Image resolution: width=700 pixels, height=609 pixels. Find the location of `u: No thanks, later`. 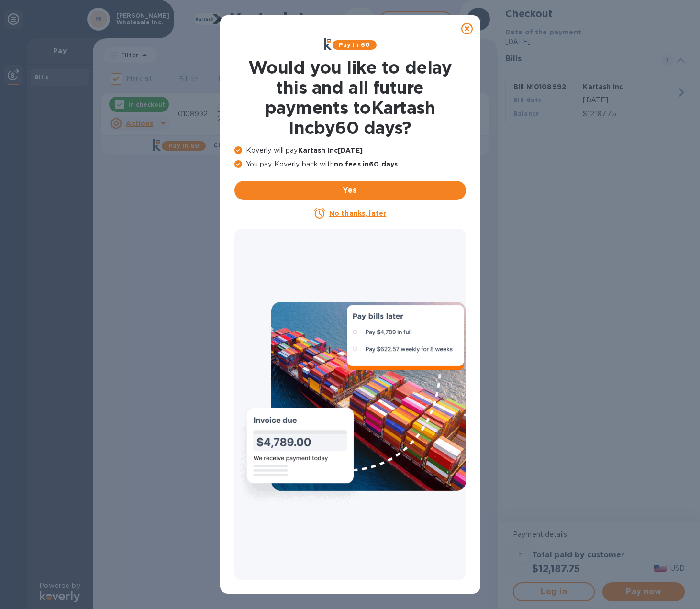

u: No thanks, later is located at coordinates (358, 214).